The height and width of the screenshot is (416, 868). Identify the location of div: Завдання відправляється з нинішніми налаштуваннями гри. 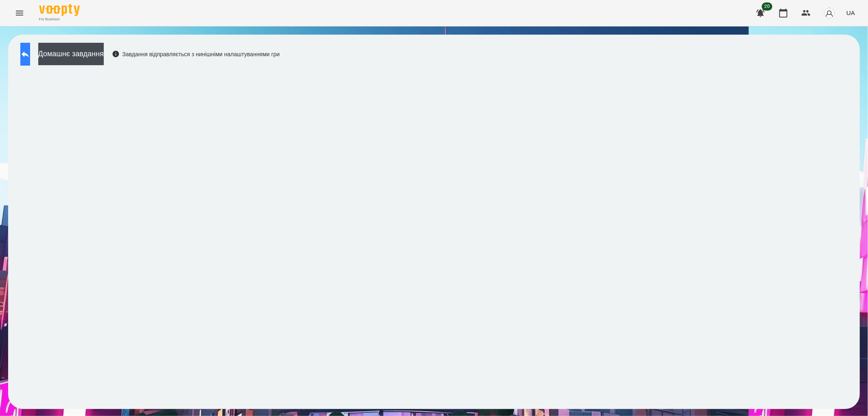
(196, 54).